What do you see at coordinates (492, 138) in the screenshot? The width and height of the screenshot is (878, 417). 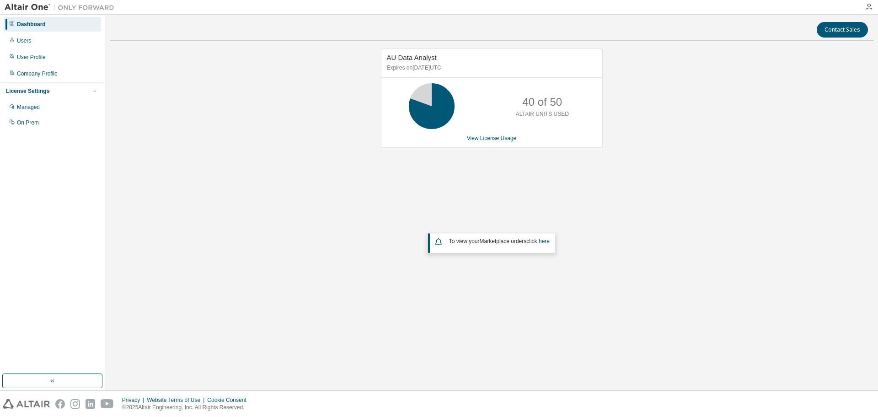 I see `a: View License Usage` at bounding box center [492, 138].